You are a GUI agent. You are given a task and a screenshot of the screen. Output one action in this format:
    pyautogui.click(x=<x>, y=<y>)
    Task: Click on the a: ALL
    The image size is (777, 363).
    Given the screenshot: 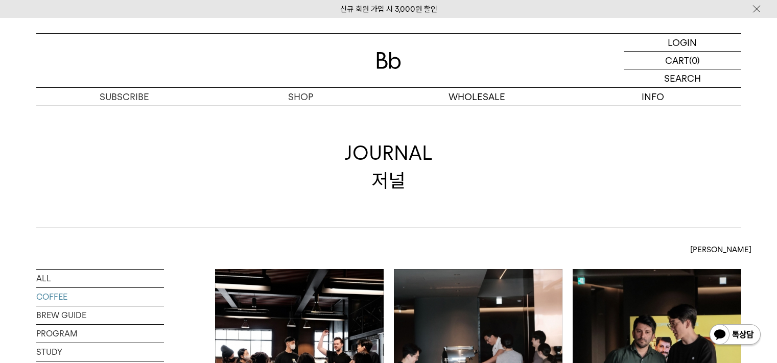 What is the action you would take?
    pyautogui.click(x=100, y=278)
    